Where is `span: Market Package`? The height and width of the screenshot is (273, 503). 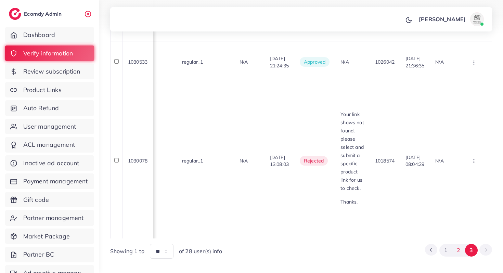
span: Market Package is located at coordinates (46, 236).